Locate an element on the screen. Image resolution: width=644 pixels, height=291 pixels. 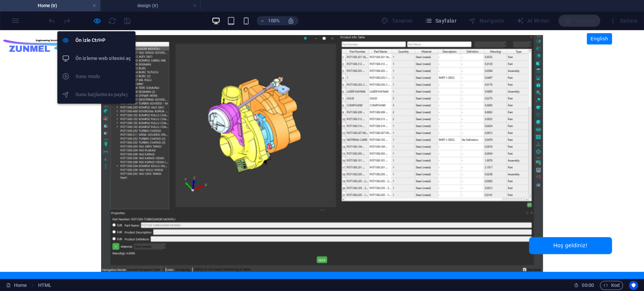
button: Kod is located at coordinates (611, 285).